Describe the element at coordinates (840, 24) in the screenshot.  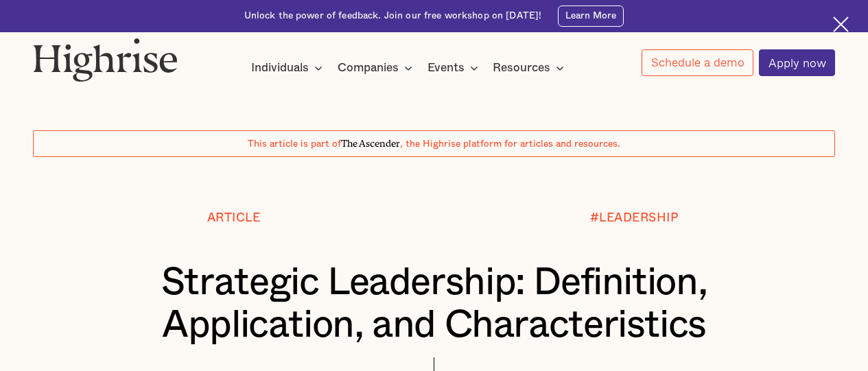
I see `img: Cross icon` at that location.